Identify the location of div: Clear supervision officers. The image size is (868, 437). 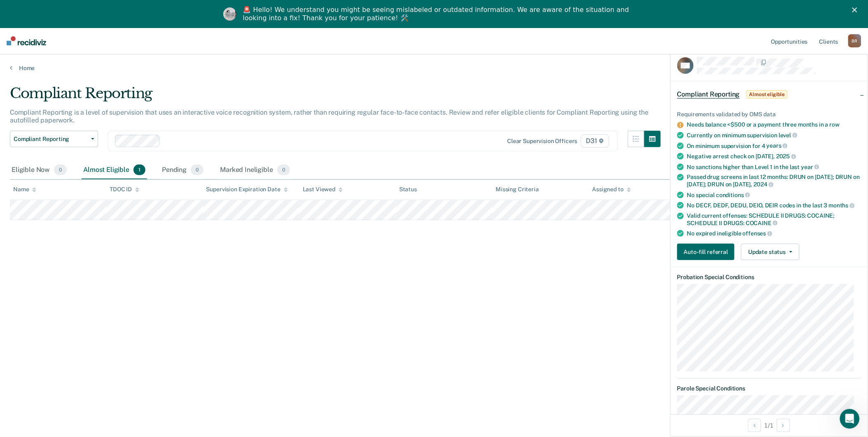
(542, 141).